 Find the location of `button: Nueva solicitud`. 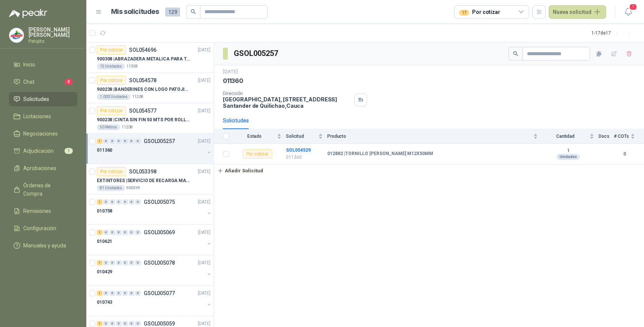

button: Nueva solicitud is located at coordinates (577, 12).